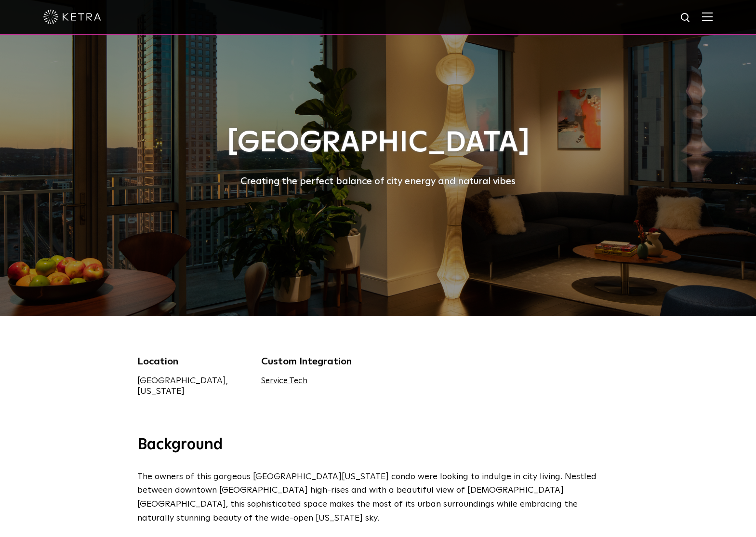 The image size is (756, 537). Describe the element at coordinates (73, 17) in the screenshot. I see `img: ketra-logo-2019-white` at that location.